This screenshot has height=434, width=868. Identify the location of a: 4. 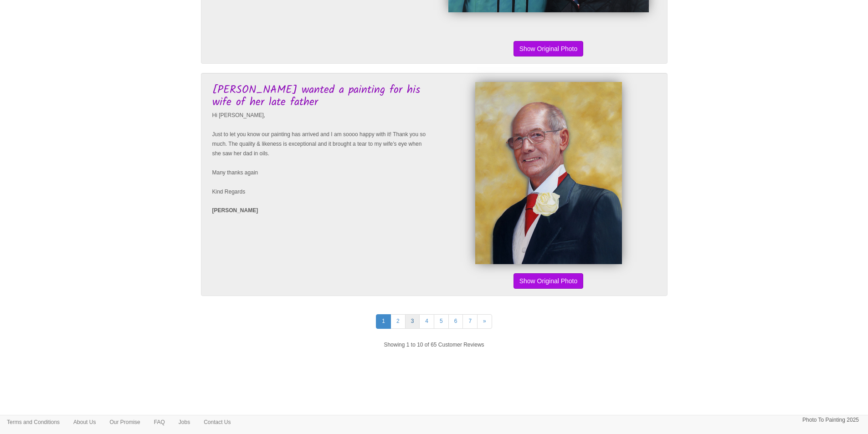
(426, 321).